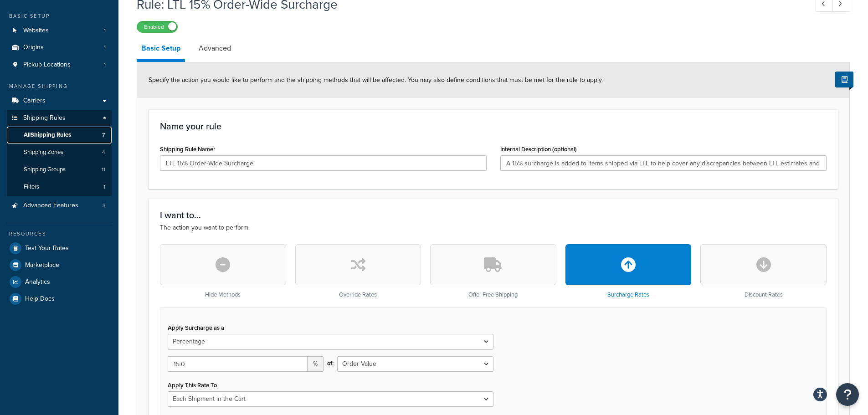  What do you see at coordinates (34, 48) in the screenshot?
I see `span: Origins` at bounding box center [34, 48].